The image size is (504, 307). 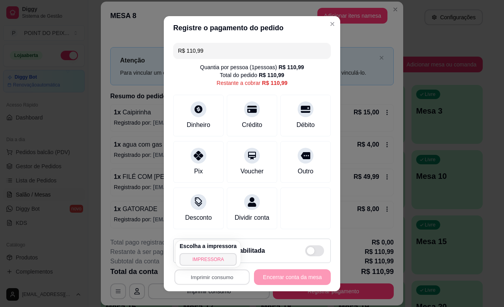 I want to click on div: Quantia por pessoa ( 1 pessoas), so click(x=252, y=67).